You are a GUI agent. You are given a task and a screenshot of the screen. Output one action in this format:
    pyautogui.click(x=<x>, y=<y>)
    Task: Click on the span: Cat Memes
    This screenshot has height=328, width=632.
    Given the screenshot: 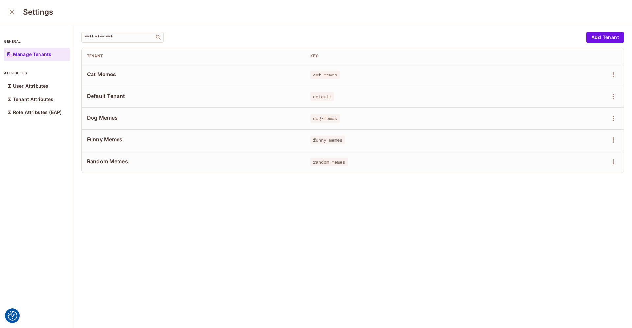 What is the action you would take?
    pyautogui.click(x=193, y=74)
    